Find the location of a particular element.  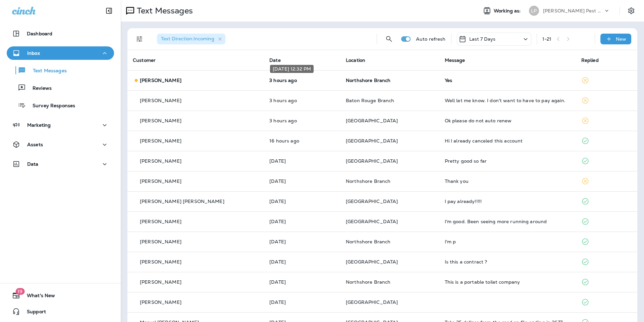

button: Marketing is located at coordinates (60, 125).